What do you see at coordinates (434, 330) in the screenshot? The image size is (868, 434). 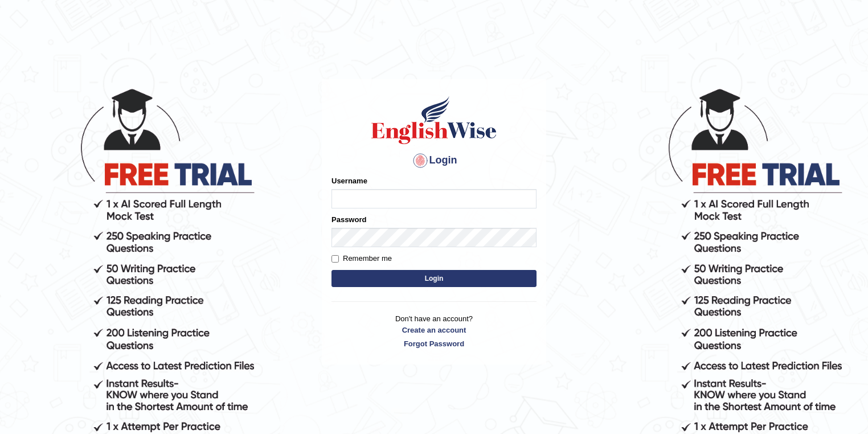 I see `a: Create an account` at bounding box center [434, 330].